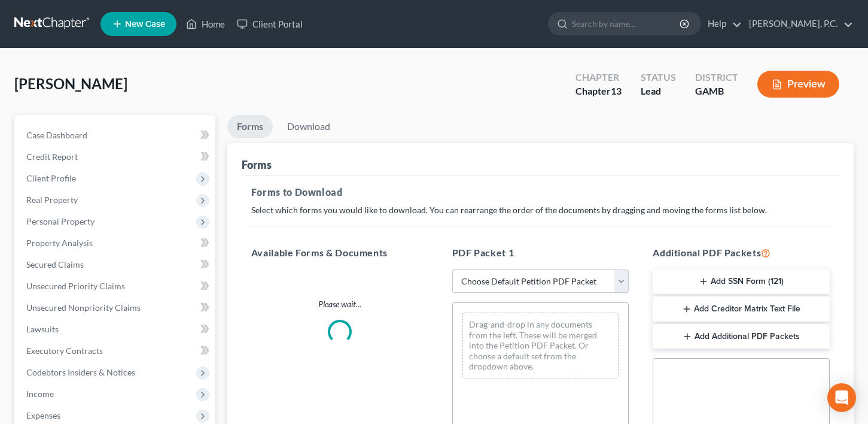 Image resolution: width=868 pixels, height=424 pixels. Describe the element at coordinates (658, 77) in the screenshot. I see `div: Status` at that location.